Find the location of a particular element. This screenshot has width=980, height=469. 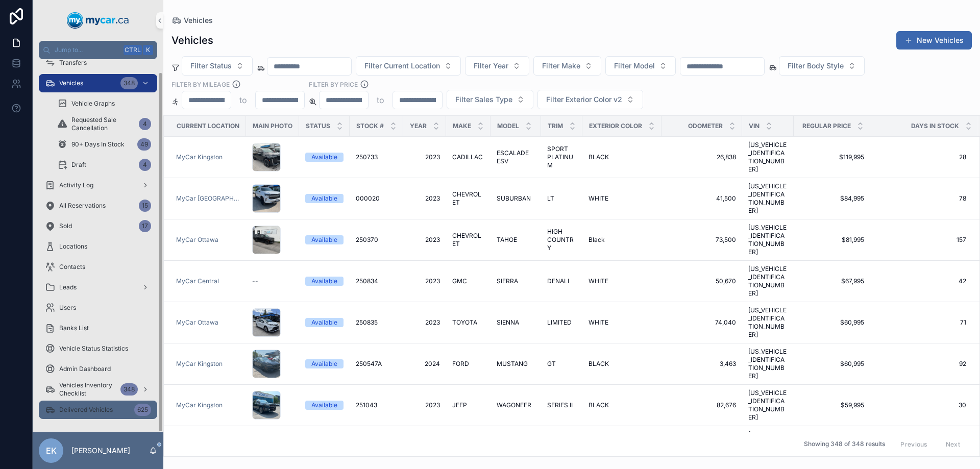

span: GMC is located at coordinates (460, 281).